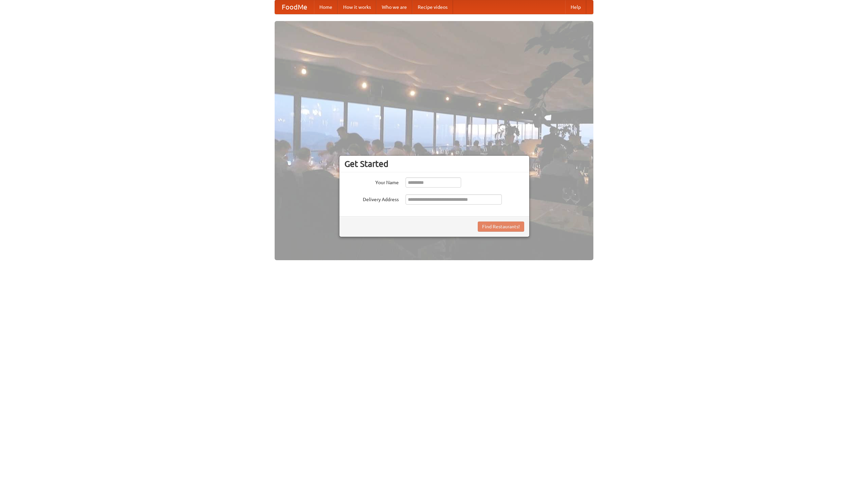 The width and height of the screenshot is (868, 480). I want to click on label: Your Name, so click(372, 182).